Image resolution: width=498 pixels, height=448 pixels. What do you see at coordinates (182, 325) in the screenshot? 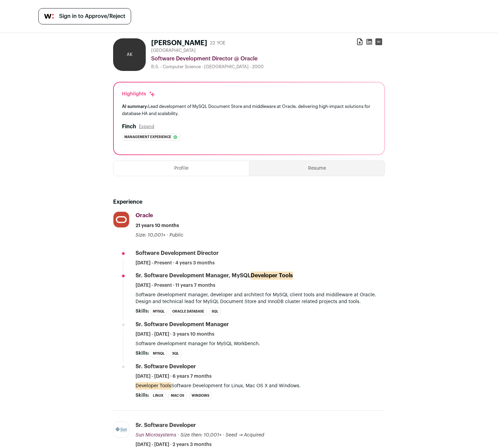
I see `div: Sr. Software Development Manager` at bounding box center [182, 325].